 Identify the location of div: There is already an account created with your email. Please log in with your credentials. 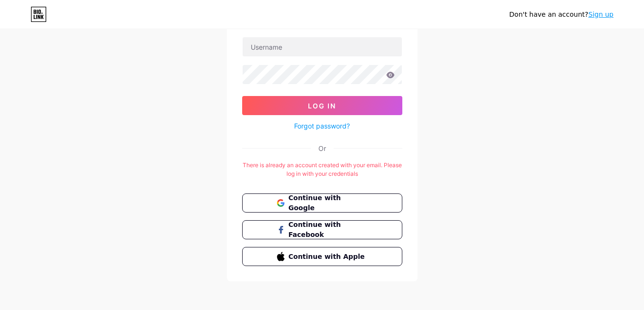
(322, 170).